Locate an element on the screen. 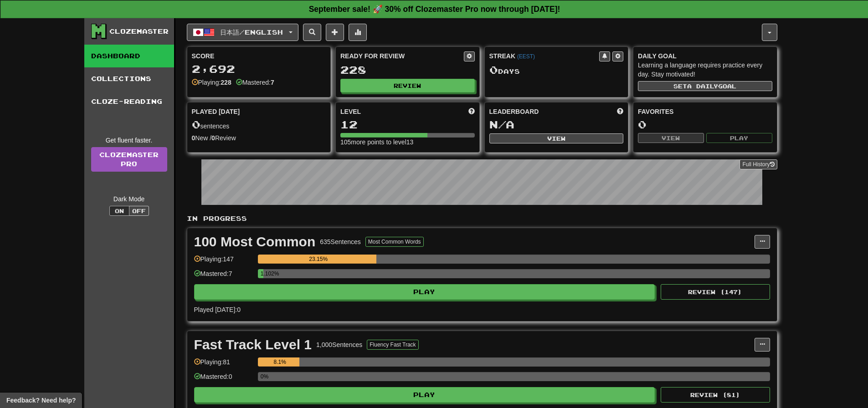  div: Favorites is located at coordinates (704, 111).